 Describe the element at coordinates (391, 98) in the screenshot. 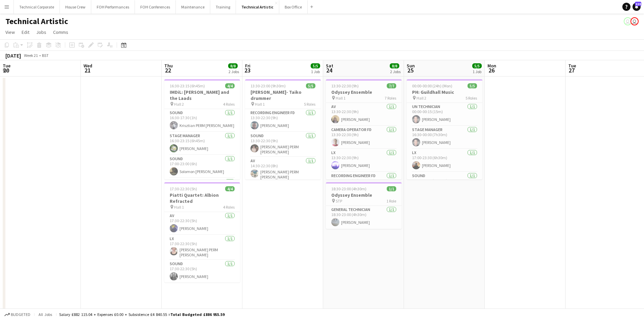

I see `span: 7 Roles` at that location.